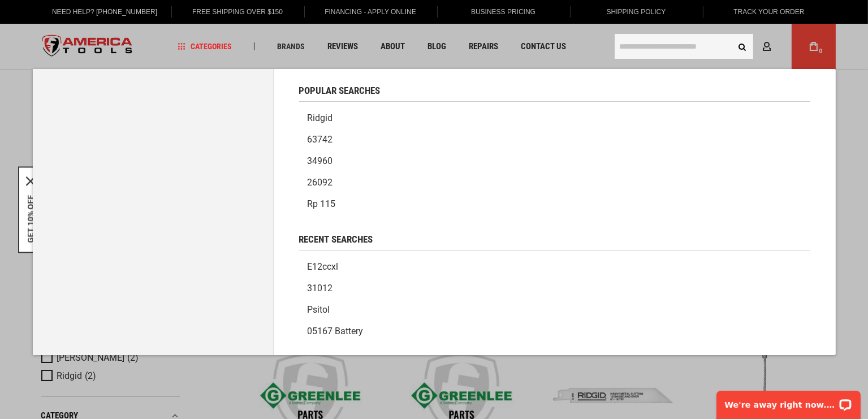 Image resolution: width=868 pixels, height=419 pixels. I want to click on span: Recent Searches, so click(336, 240).